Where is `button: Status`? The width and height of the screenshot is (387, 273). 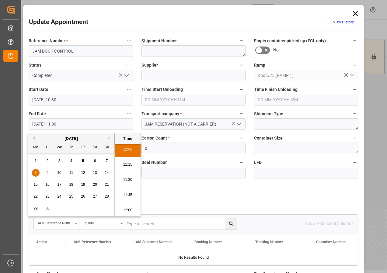 button: Status is located at coordinates (129, 65).